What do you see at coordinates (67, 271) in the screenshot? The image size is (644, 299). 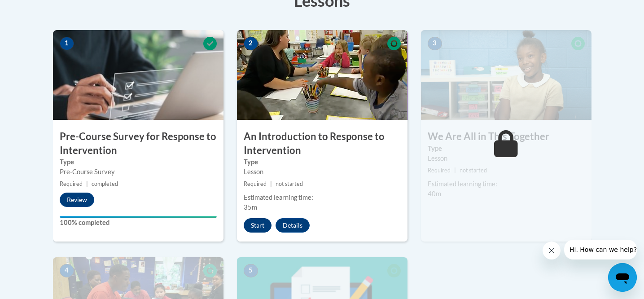 I see `span: 4` at bounding box center [67, 271].